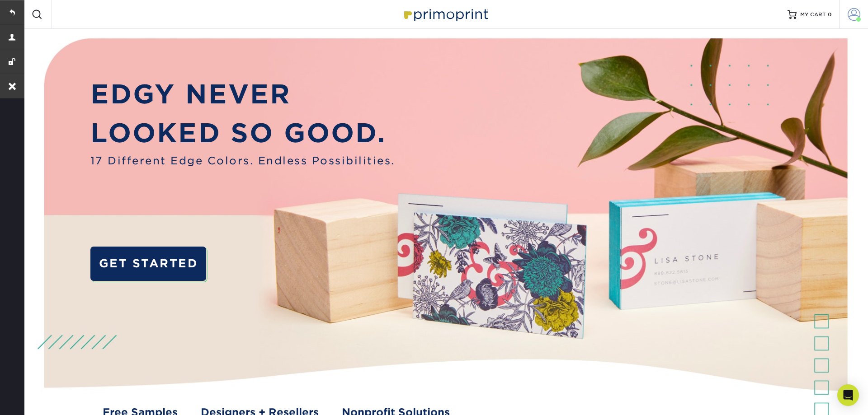 Image resolution: width=868 pixels, height=415 pixels. What do you see at coordinates (243, 95) in the screenshot?
I see `p: EDGY NEVER` at bounding box center [243, 95].